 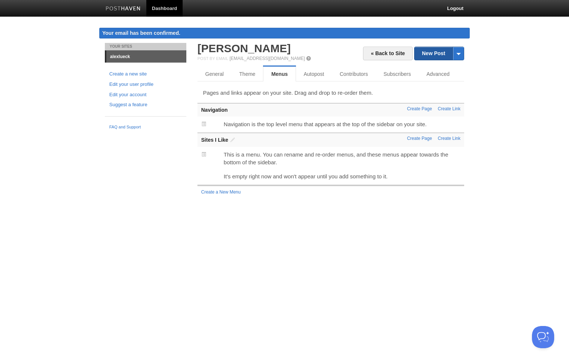 I want to click on a: Suggest a feature, so click(x=145, y=105).